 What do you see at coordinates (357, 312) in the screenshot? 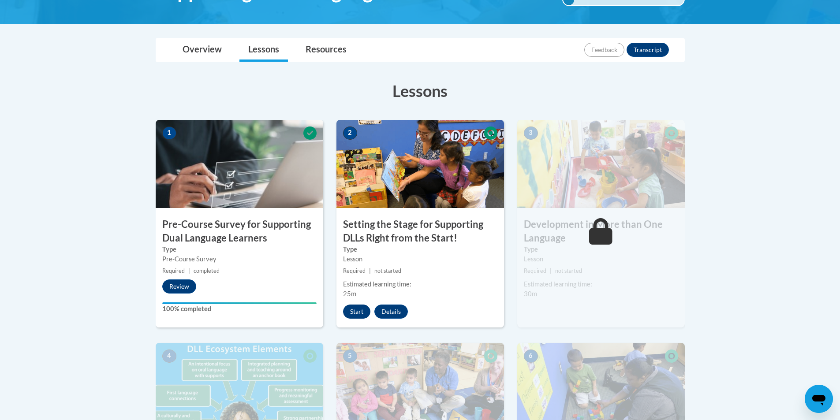
I see `button: Start` at bounding box center [357, 312].